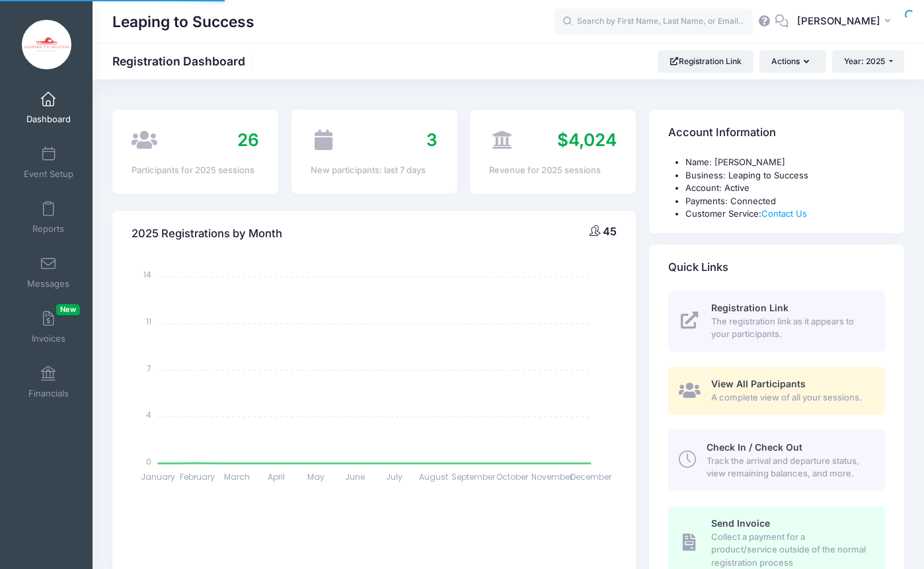 The image size is (924, 569). Describe the element at coordinates (749, 307) in the screenshot. I see `span: Registration Link` at that location.